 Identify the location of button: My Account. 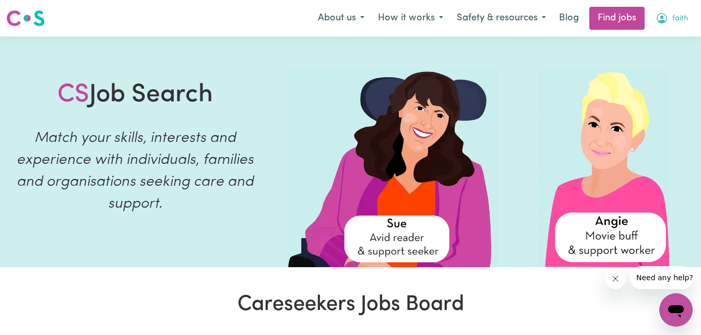
(672, 18).